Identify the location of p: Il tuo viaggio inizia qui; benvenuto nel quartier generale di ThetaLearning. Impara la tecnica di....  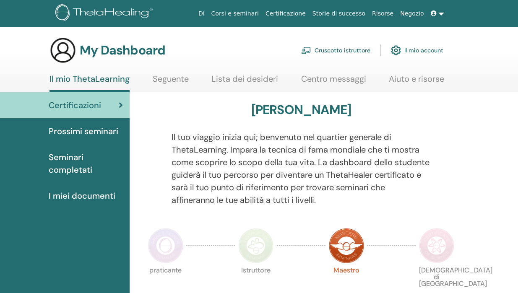
(301, 169).